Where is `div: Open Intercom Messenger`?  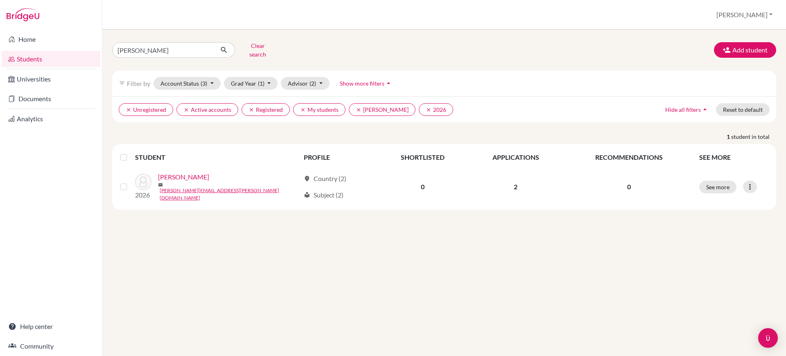 div: Open Intercom Messenger is located at coordinates (768, 338).